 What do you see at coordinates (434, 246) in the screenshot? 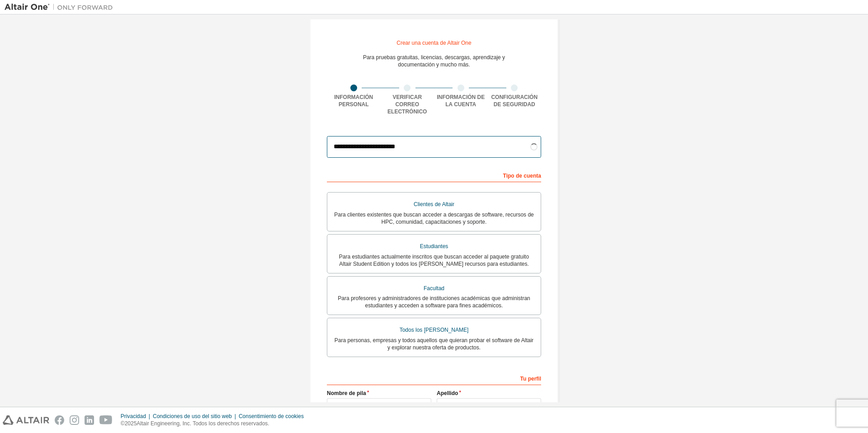
I see `font: Estudiantes` at bounding box center [434, 246].